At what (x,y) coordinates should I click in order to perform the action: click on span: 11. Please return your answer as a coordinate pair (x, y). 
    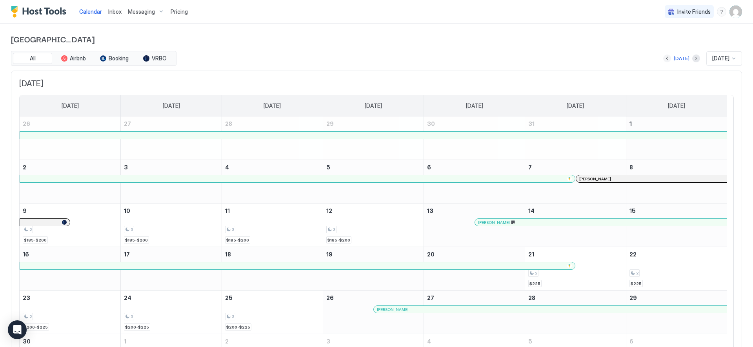
    Looking at the image, I should click on (227, 211).